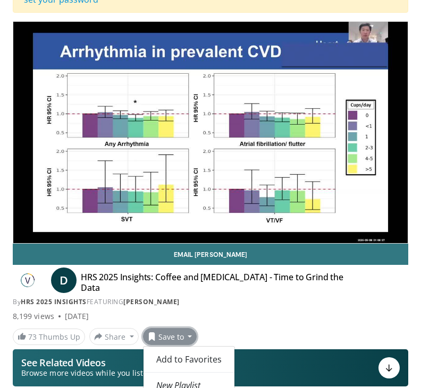 The width and height of the screenshot is (421, 388). Describe the element at coordinates (210, 302) in the screenshot. I see `div: By FEATURING` at that location.